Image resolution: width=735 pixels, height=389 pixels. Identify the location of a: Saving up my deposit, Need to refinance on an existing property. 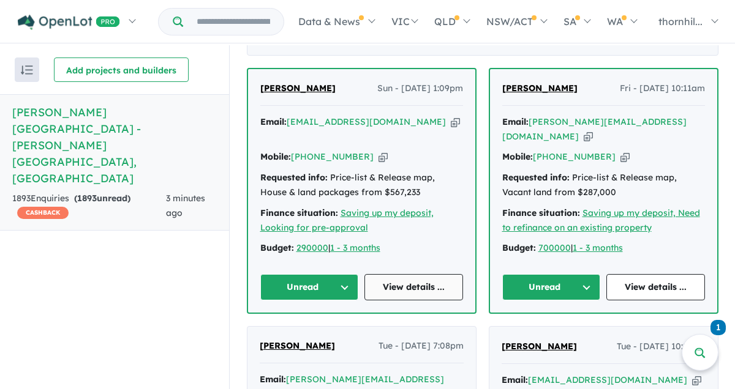
(600, 220).